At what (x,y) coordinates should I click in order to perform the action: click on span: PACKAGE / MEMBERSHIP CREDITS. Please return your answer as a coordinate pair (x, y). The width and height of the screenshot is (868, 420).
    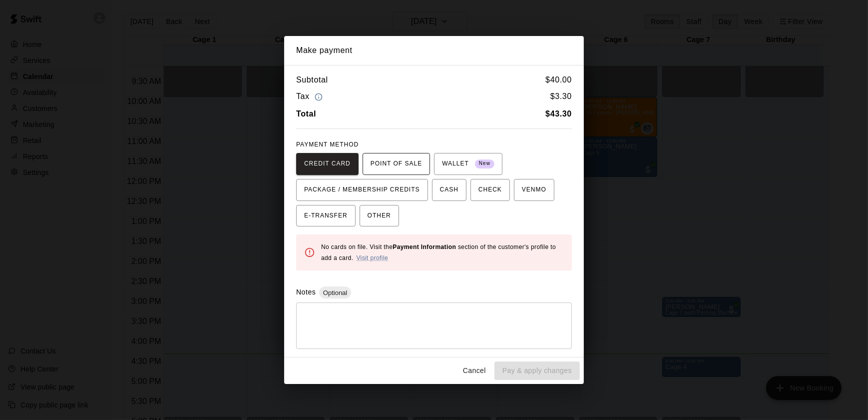
    Looking at the image, I should click on (362, 190).